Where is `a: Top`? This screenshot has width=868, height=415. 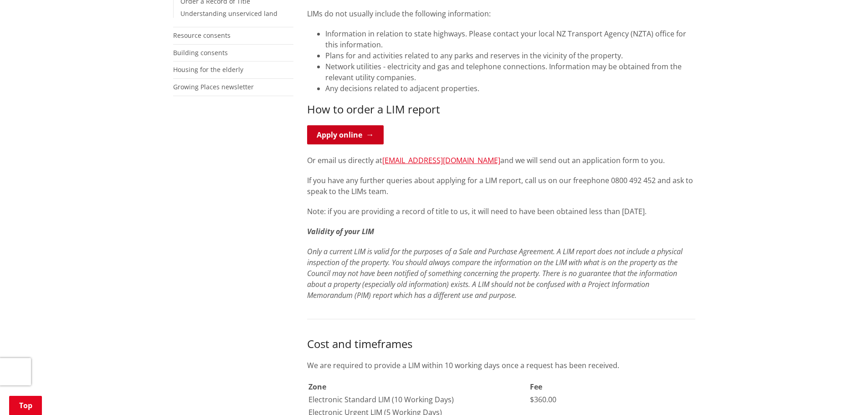
a: Top is located at coordinates (25, 406).